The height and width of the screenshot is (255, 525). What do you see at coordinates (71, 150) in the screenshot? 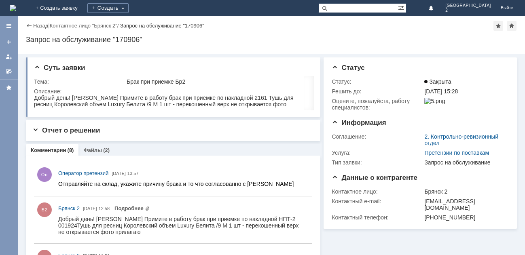
I see `div: (8)` at bounding box center [71, 150].